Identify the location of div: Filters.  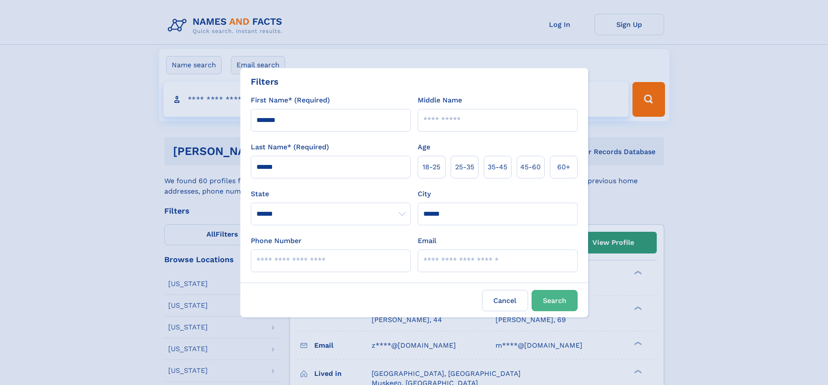
(265, 82).